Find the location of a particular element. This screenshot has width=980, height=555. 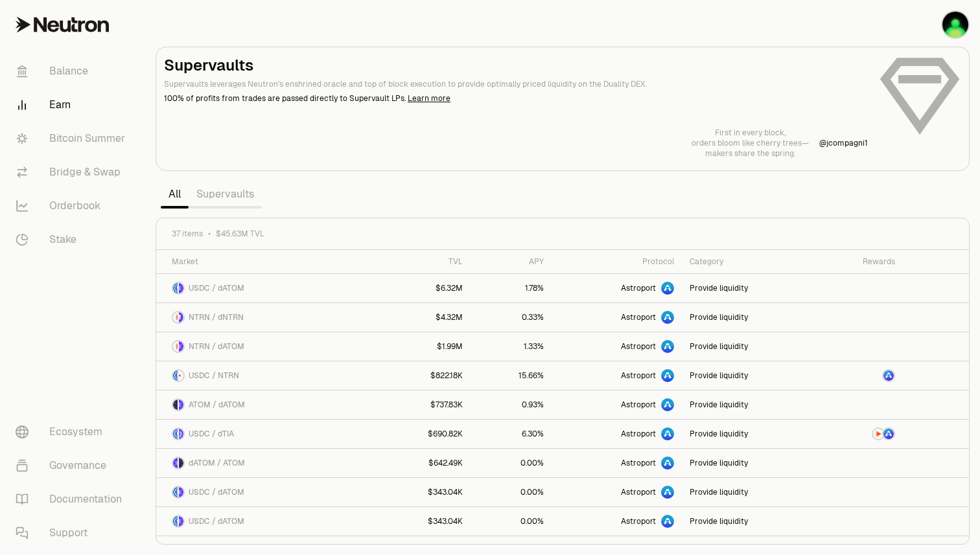

a: USDC LogodTIA LogoUSDC / dTIA is located at coordinates (267, 434).